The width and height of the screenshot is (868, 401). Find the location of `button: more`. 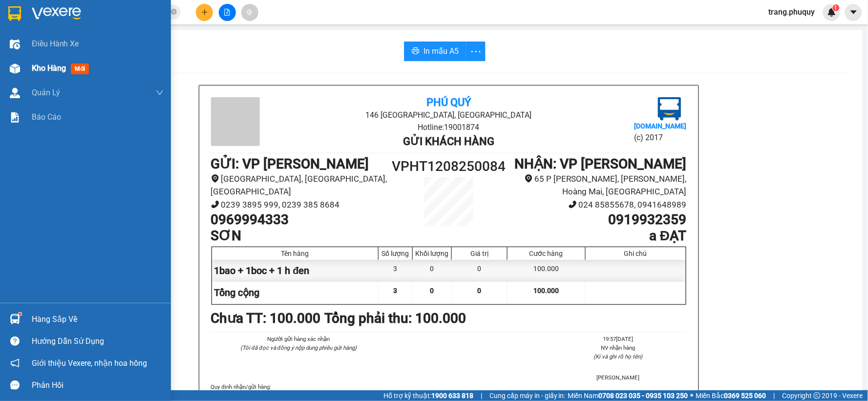

button: more is located at coordinates (475, 51).